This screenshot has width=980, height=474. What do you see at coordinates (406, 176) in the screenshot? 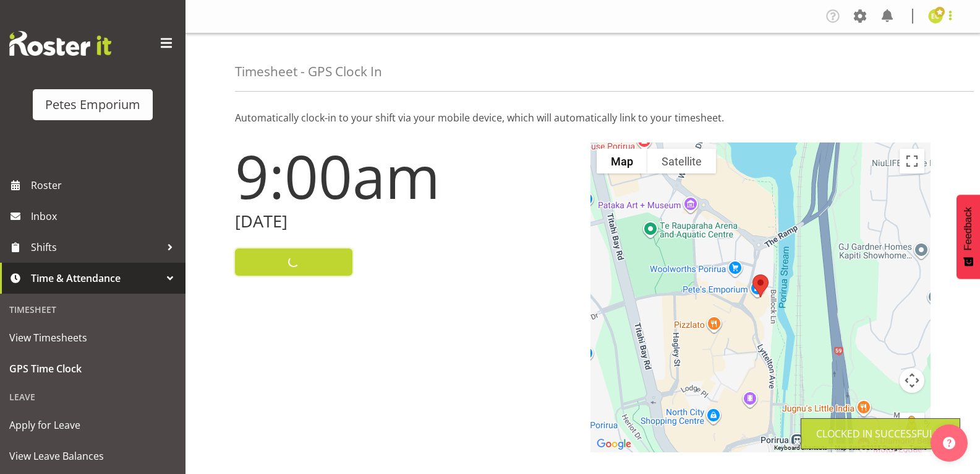
I see `h1: 9:00am` at bounding box center [406, 176].